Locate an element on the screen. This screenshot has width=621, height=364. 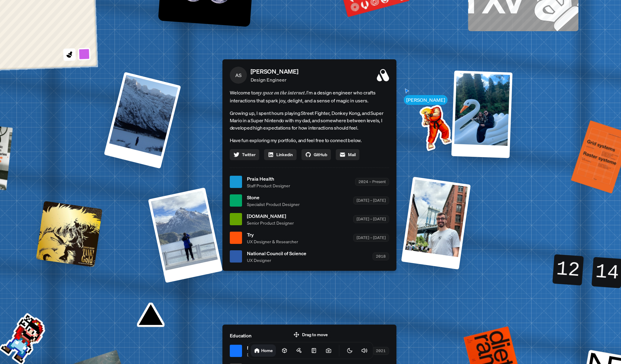
div: 2024 – Present is located at coordinates (372, 182).